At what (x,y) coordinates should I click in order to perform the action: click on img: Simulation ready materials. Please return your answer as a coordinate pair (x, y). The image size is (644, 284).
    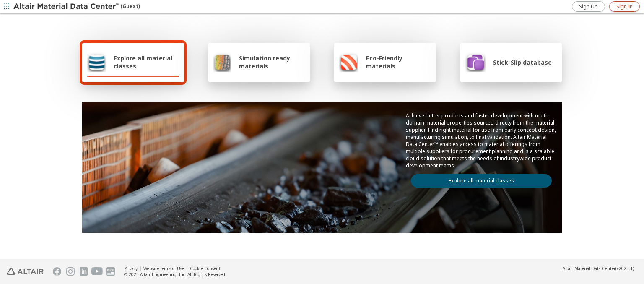
    Looking at the image, I should click on (222, 62).